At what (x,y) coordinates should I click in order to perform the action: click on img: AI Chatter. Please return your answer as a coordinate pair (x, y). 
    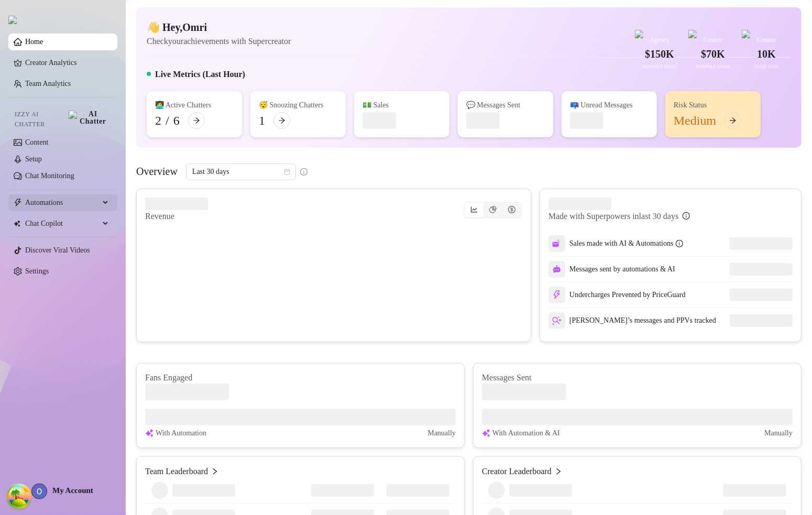
    Looking at the image, I should click on (89, 118).